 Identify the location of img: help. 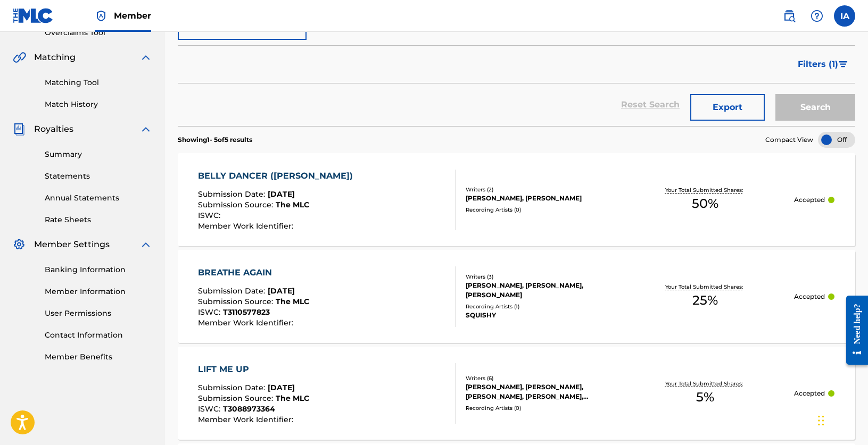
(817, 16).